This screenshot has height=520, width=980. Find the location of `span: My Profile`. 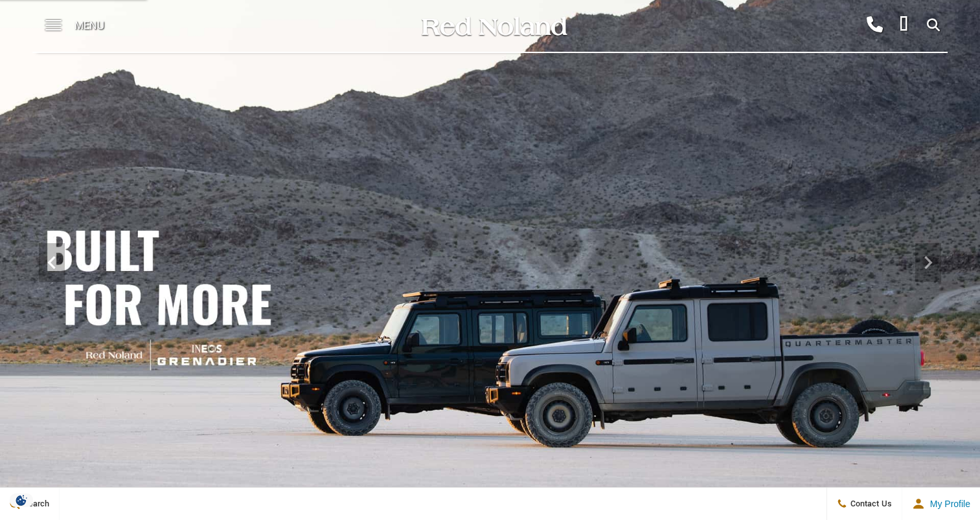

span: My Profile is located at coordinates (947, 504).